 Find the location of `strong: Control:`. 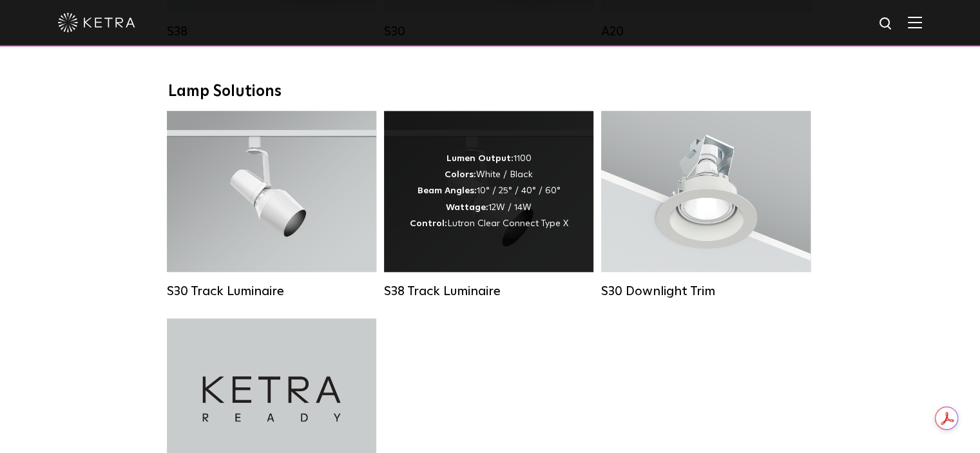

strong: Control: is located at coordinates (428, 224).